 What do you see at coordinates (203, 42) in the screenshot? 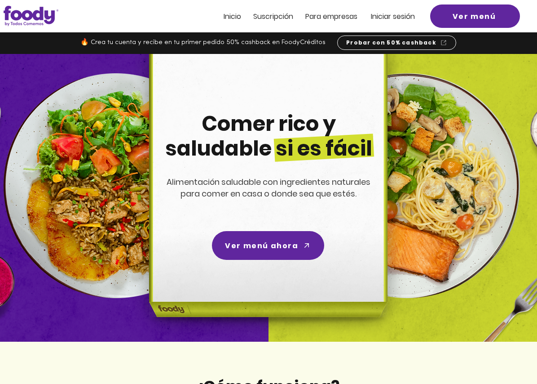
I see `span: 🔥 Crea tu cuenta y recibe en tu primer pedido 50% cashback en FoodyCréditos` at bounding box center [203, 42].